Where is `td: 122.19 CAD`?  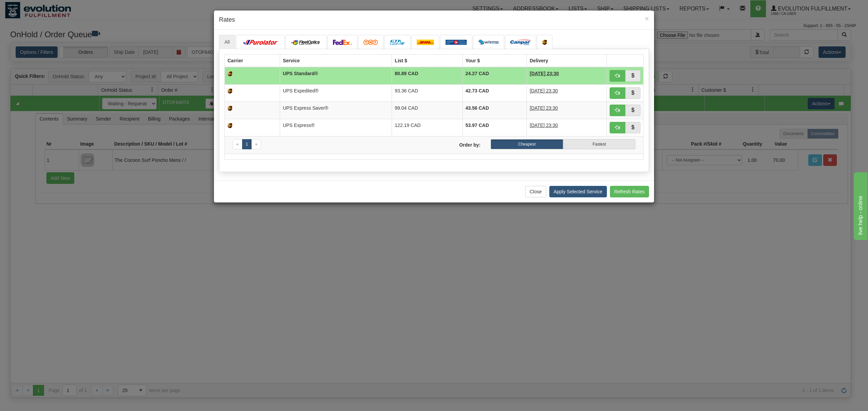 td: 122.19 CAD is located at coordinates (427, 127).